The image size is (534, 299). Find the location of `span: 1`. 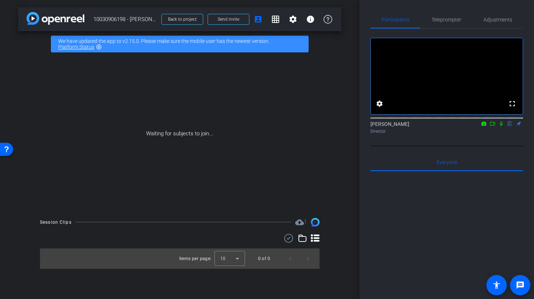

span: 1 is located at coordinates (306, 222).